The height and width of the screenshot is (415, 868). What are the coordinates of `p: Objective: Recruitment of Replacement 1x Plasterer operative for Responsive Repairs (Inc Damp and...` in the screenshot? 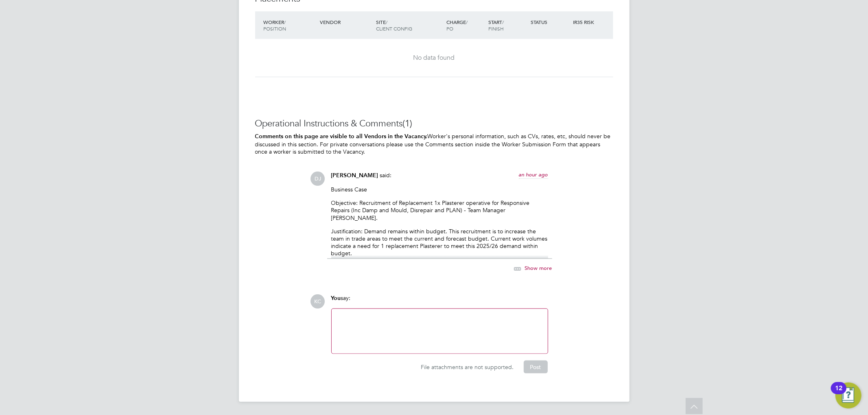 It's located at (440, 210).